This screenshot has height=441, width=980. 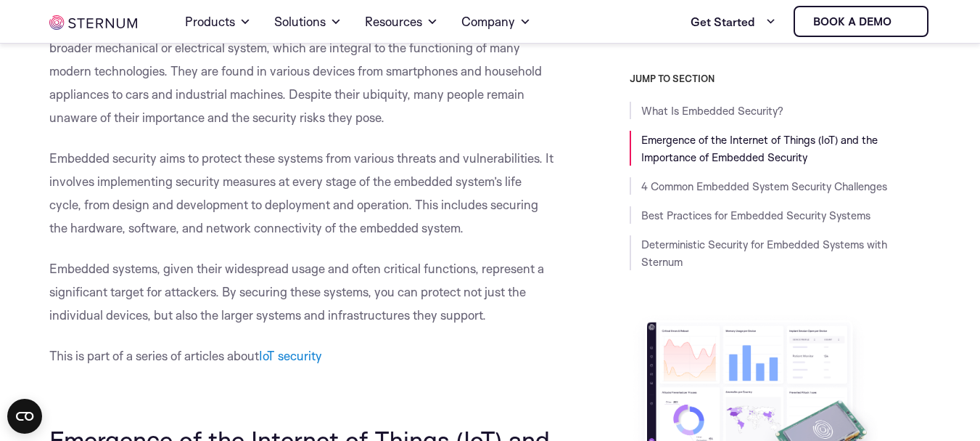 What do you see at coordinates (290, 355) in the screenshot?
I see `a: IoT security` at bounding box center [290, 355].